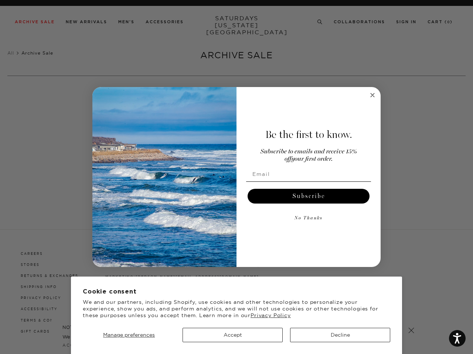 This screenshot has height=354, width=473. What do you see at coordinates (308, 182) in the screenshot?
I see `img: underline` at bounding box center [308, 182].